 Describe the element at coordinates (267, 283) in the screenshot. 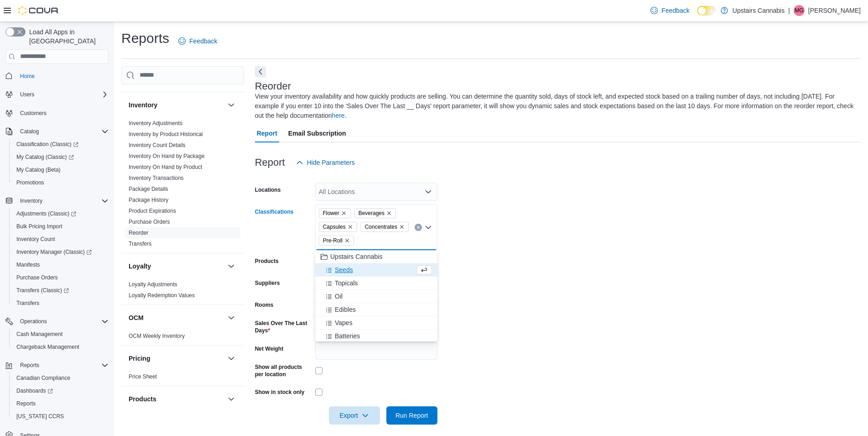

I see `label: Suppliers` at that location.